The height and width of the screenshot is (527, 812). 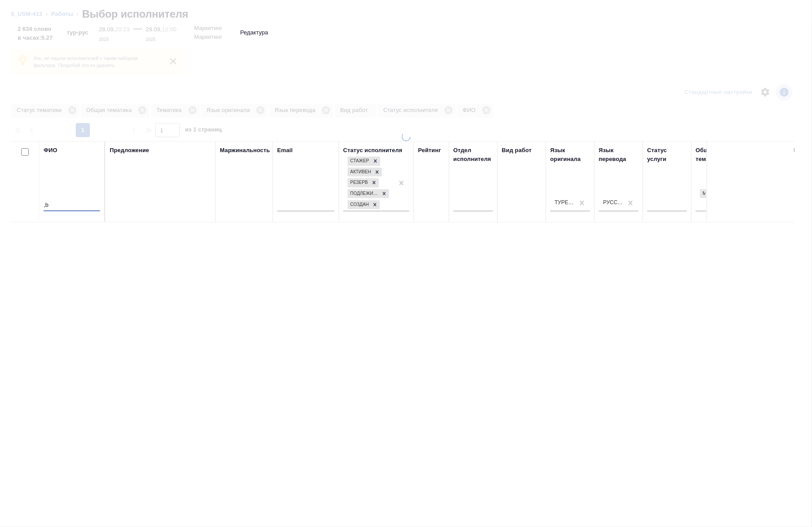 What do you see at coordinates (570, 155) in the screenshot?
I see `div: Язык оригинала` at bounding box center [570, 155].